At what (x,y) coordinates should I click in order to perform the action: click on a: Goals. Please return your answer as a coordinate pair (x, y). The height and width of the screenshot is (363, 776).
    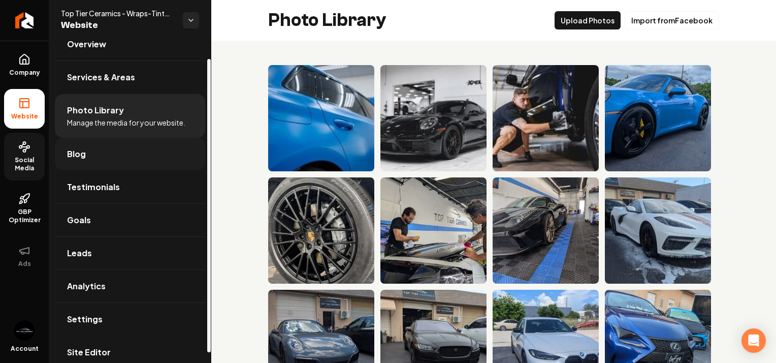
    Looking at the image, I should click on (130, 220).